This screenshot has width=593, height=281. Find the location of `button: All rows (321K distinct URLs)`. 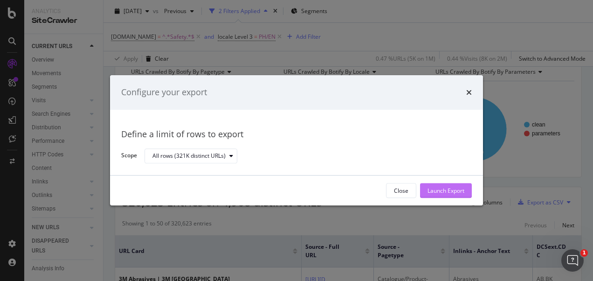

button: All rows (321K distinct URLs) is located at coordinates (191, 156).